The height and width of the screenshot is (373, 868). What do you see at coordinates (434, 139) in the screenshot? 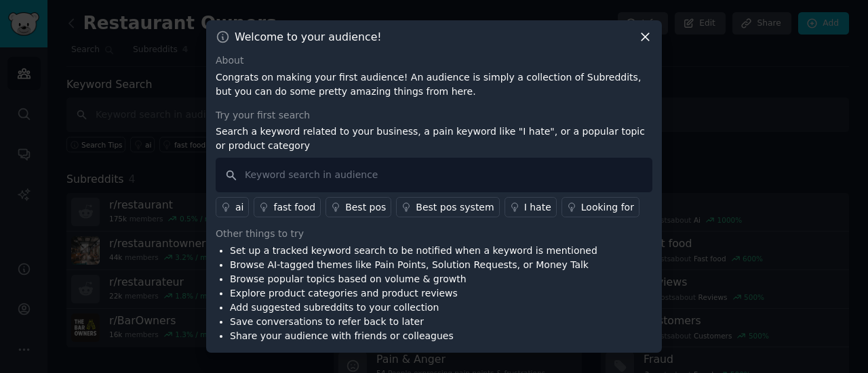
I see `p: Search a keyword related to your business, a pain keyword like "I hate", or a popular topic or pr...` at bounding box center [434, 139].